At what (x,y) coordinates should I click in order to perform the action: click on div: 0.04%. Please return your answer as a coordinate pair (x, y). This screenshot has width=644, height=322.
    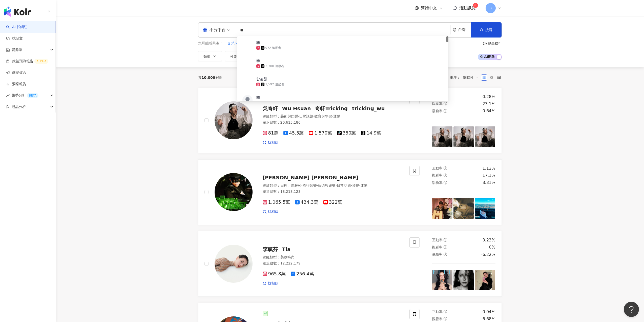
    Looking at the image, I should click on (489, 312).